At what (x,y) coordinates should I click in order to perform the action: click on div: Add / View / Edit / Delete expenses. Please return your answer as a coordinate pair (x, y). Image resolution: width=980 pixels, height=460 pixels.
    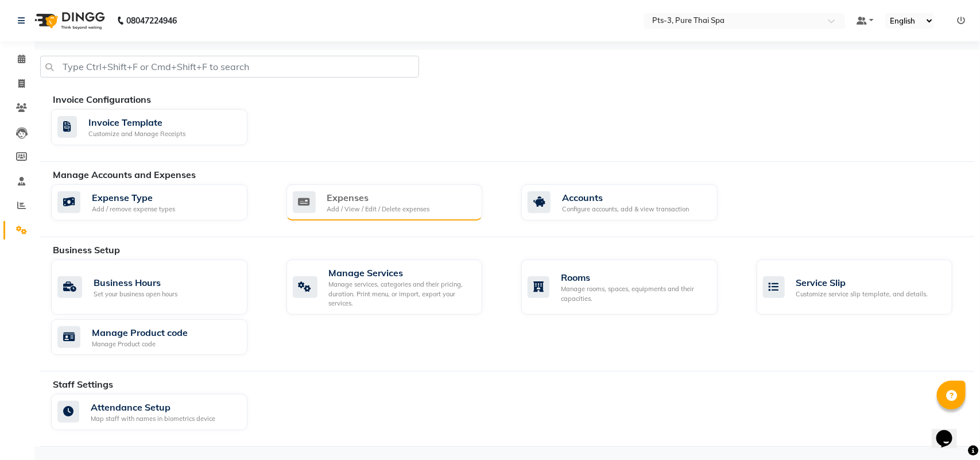
    Looking at the image, I should click on (379, 209).